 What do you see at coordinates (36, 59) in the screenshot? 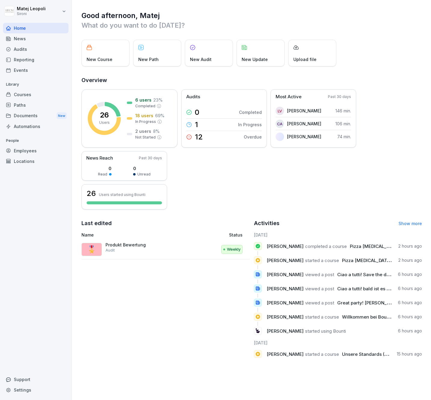
I see `a: Reporting` at bounding box center [36, 59].